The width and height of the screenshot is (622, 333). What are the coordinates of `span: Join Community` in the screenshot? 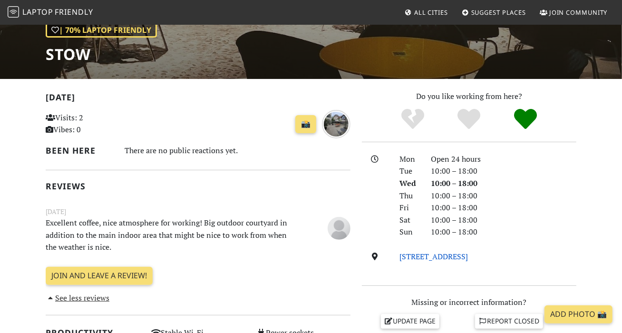 It's located at (578, 12).